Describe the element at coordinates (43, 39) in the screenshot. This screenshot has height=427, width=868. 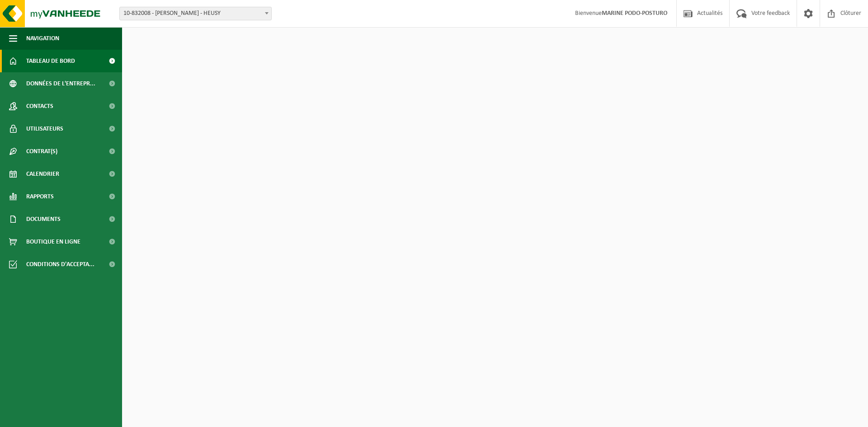
I see `span: Navigation` at that location.